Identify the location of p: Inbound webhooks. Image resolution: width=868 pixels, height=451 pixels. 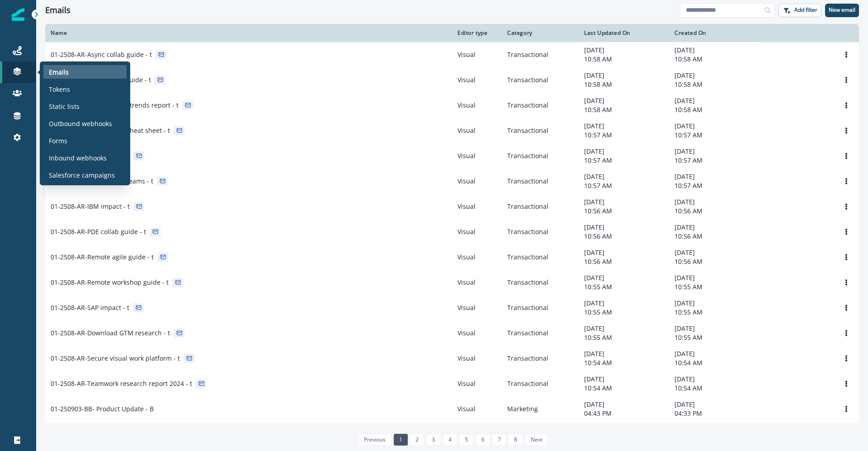
(78, 158).